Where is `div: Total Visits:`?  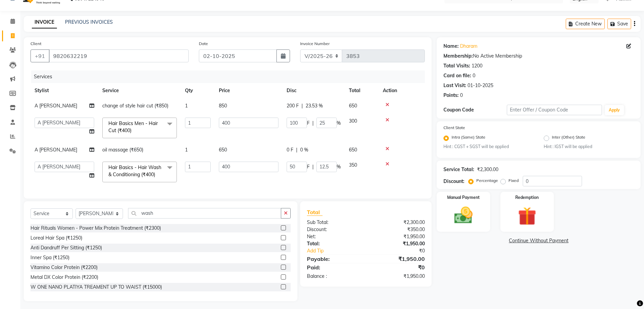 div: Total Visits: is located at coordinates (457, 66).